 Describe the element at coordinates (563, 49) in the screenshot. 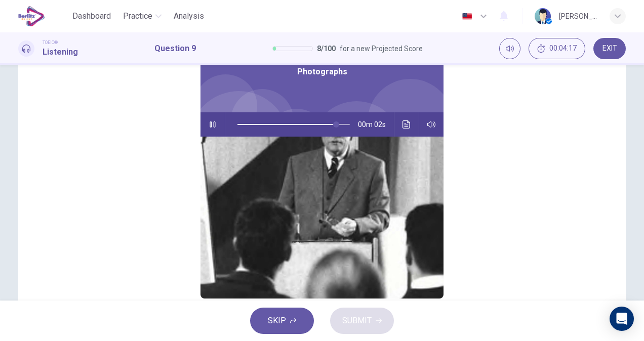

I see `span: 00:04:17` at that location.